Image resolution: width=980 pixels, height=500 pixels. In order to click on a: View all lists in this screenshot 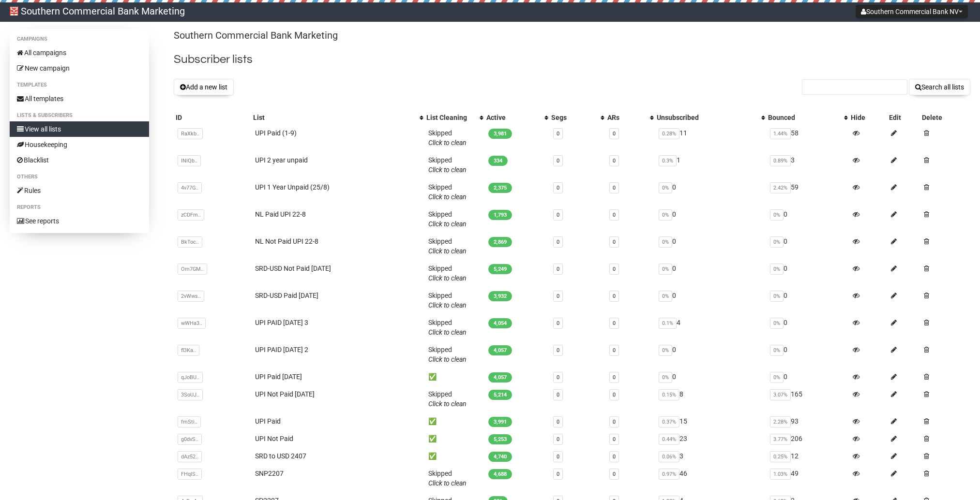, I will do `click(79, 129)`.